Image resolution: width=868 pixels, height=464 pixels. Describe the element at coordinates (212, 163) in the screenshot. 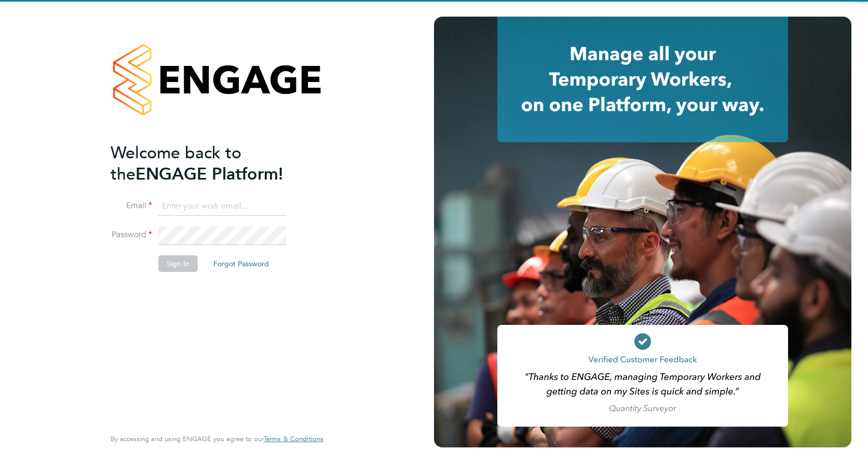

I see `h2: ENGAGE Platform!` at that location.